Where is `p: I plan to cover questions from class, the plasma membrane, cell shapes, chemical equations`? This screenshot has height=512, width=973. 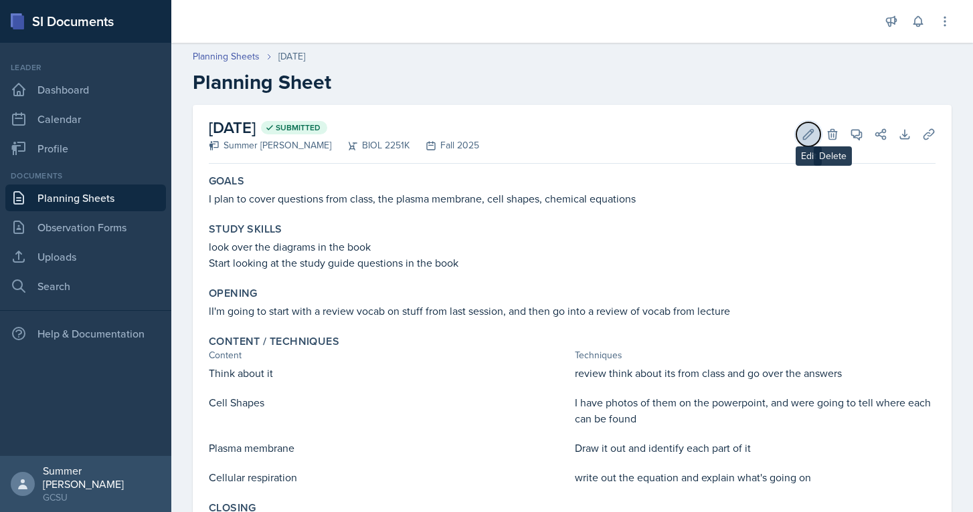 p: I plan to cover questions from class, the plasma membrane, cell shapes, chemical equations is located at coordinates (572, 199).